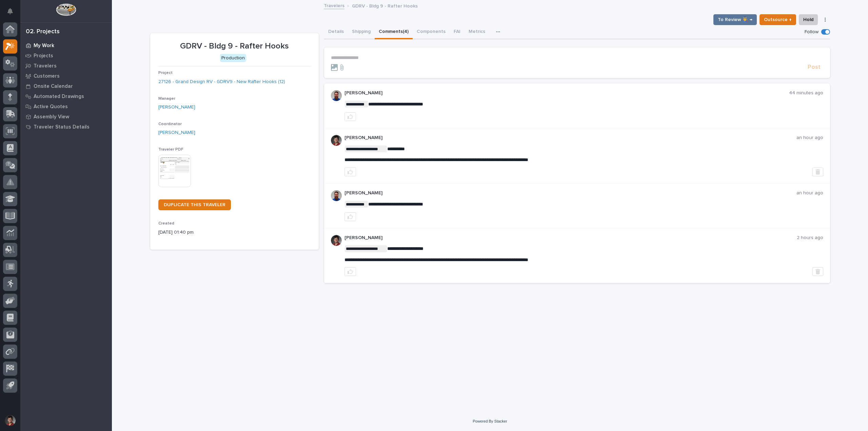 This screenshot has height=431, width=868. What do you see at coordinates (47, 76) in the screenshot?
I see `p: Customers` at bounding box center [47, 76].